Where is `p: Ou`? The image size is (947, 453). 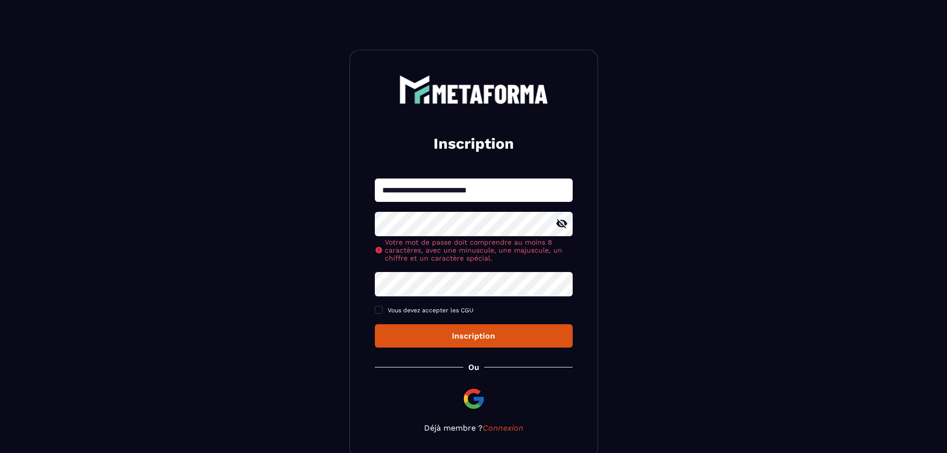
p: Ou is located at coordinates (474, 367).